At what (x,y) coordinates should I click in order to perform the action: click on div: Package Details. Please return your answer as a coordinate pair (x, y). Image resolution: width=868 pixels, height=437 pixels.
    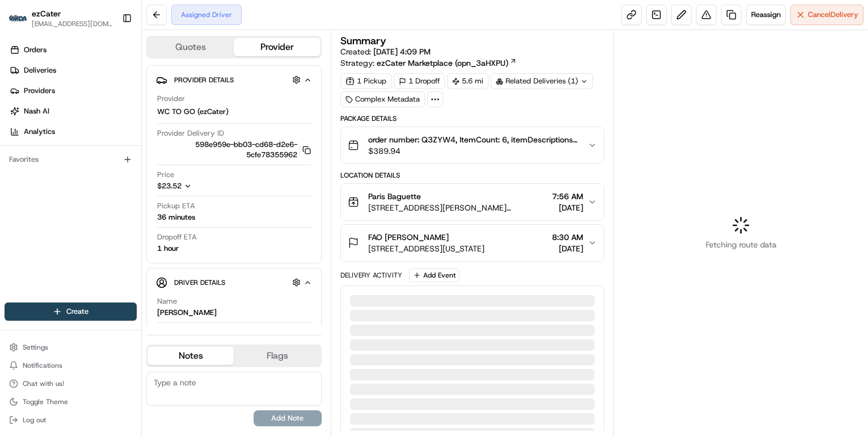
    Looking at the image, I should click on (472, 119).